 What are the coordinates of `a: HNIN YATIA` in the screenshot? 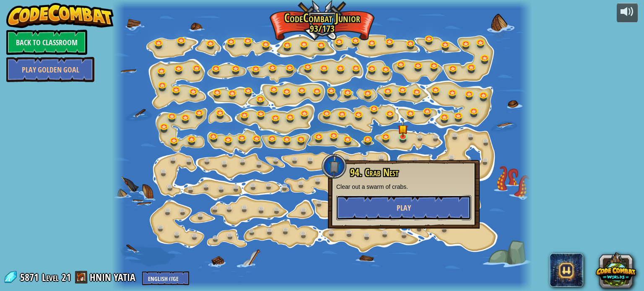 It's located at (114, 278).